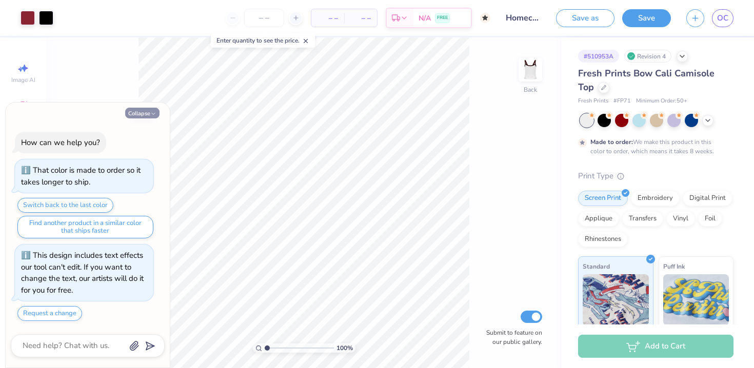  What do you see at coordinates (596, 266) in the screenshot?
I see `span: Standard` at bounding box center [596, 266].